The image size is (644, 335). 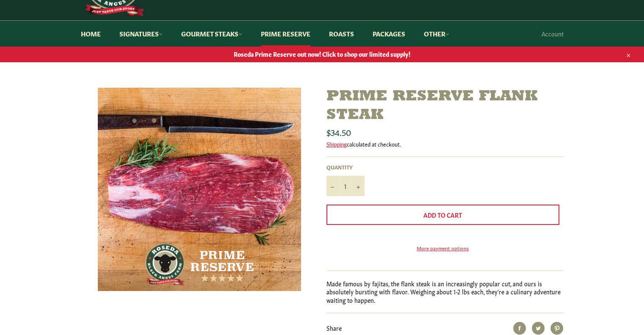 What do you see at coordinates (212, 33) in the screenshot?
I see `a: Gourmet Steaks` at bounding box center [212, 33].